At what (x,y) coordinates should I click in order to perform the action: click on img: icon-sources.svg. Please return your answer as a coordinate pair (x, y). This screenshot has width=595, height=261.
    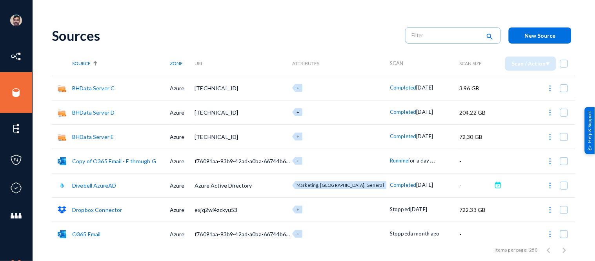
    Looking at the image, I should click on (16, 92).